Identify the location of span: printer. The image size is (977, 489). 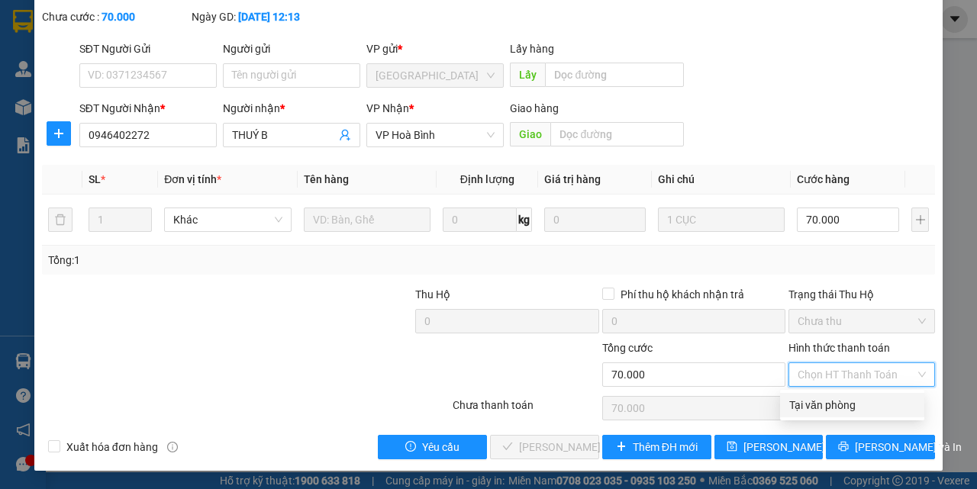
(844, 447).